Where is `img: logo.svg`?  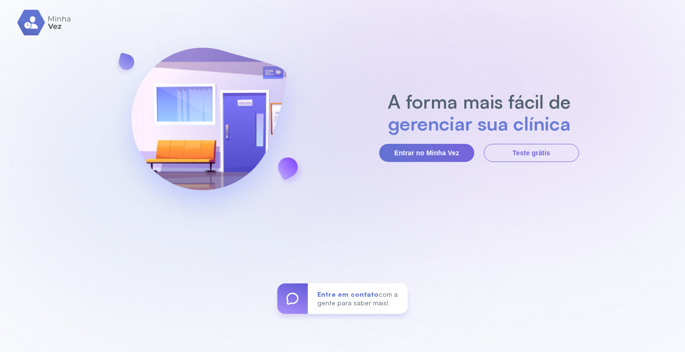 img: logo.svg is located at coordinates (44, 22).